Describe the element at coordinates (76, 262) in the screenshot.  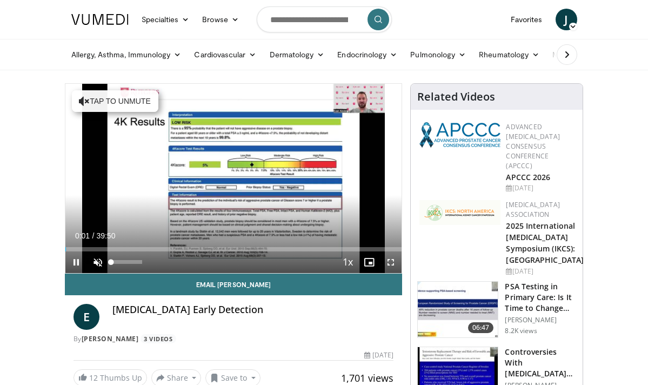
I see `button: Pause` at that location.